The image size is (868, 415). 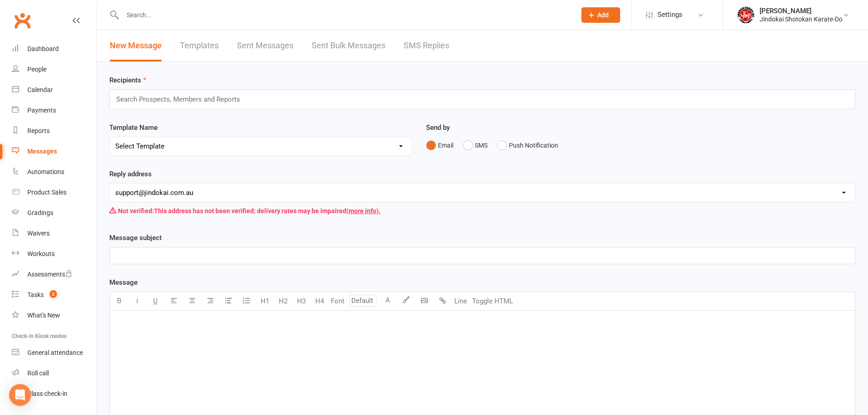 What do you see at coordinates (337, 300) in the screenshot?
I see `button: Font` at bounding box center [337, 300].